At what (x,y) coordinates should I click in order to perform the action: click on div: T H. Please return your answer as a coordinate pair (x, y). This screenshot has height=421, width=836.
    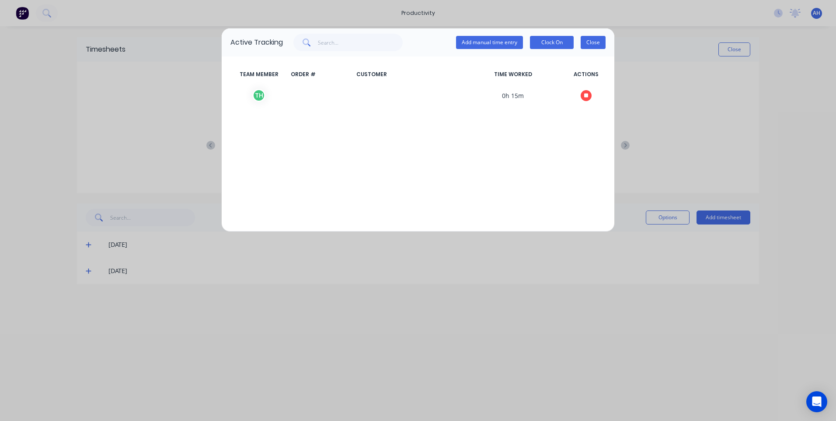
    Looking at the image, I should click on (259, 95).